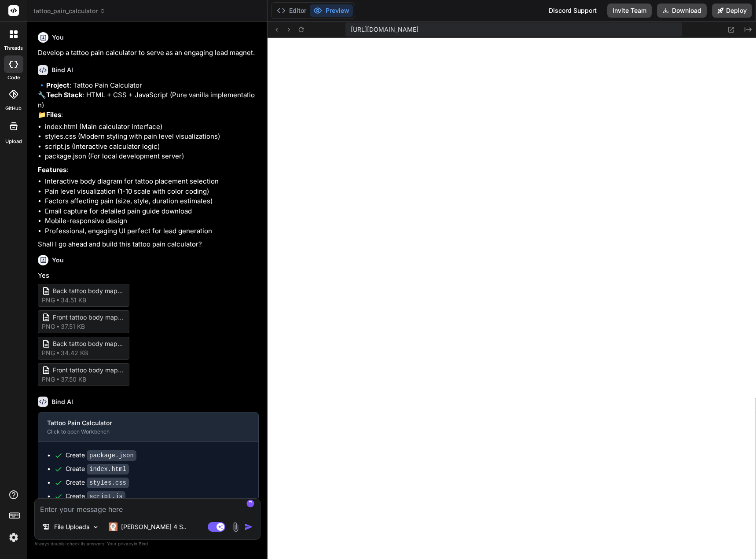  I want to click on strong: Project, so click(58, 85).